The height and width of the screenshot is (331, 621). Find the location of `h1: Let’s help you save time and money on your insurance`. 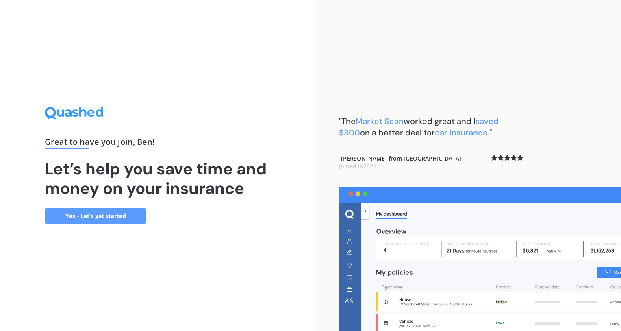

h1: Let’s help you save time and money on your insurance is located at coordinates (157, 178).